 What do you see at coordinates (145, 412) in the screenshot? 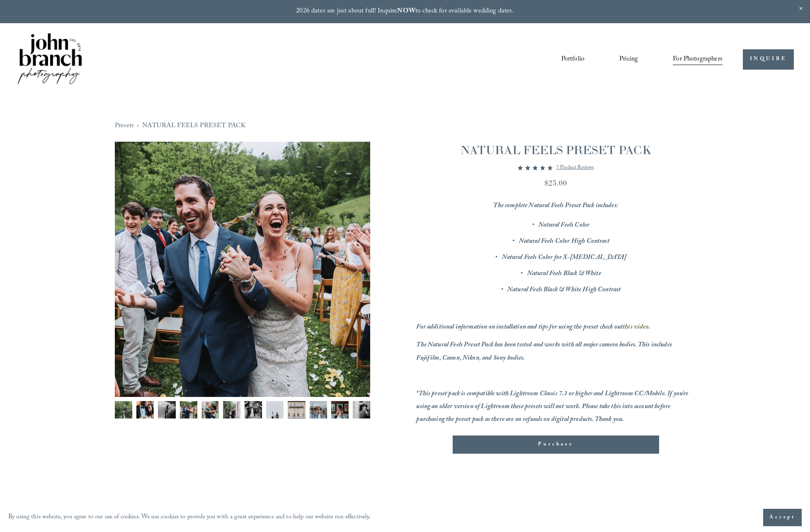
I see `button: Image 2 of 12` at bounding box center [145, 412].